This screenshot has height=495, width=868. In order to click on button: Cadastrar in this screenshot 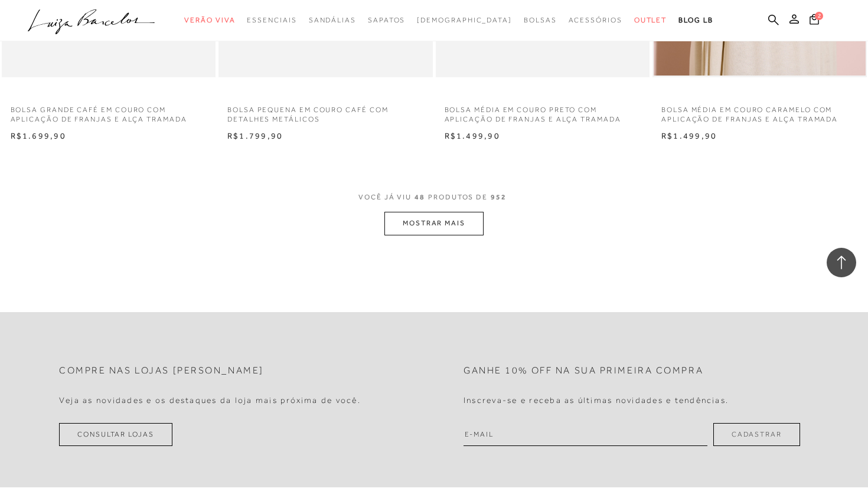, I will do `click(756, 434)`.